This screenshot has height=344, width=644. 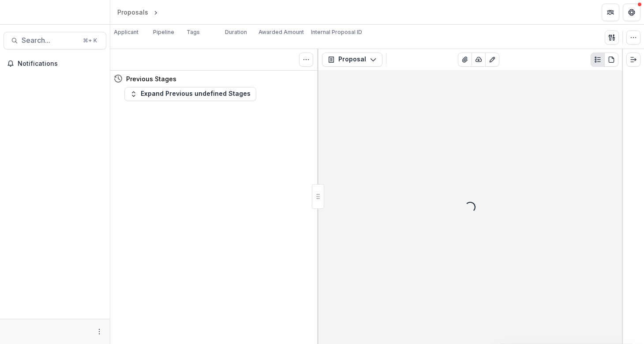 I want to click on p: Duration, so click(x=236, y=32).